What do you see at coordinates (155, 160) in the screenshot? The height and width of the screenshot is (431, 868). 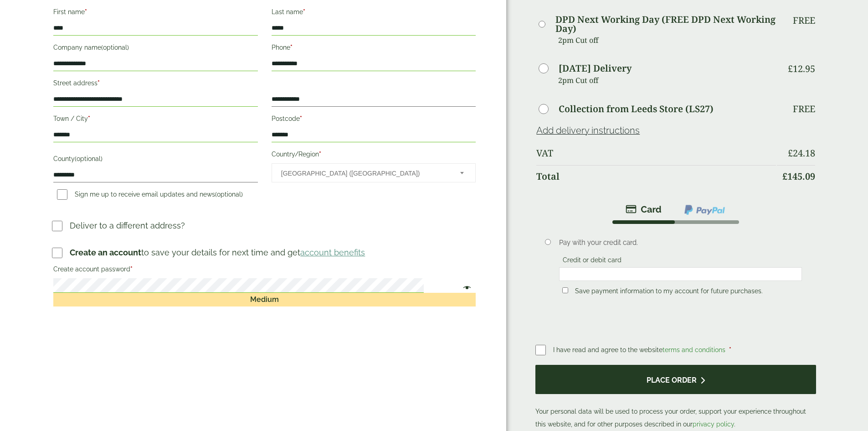 I see `label: County` at bounding box center [155, 160].